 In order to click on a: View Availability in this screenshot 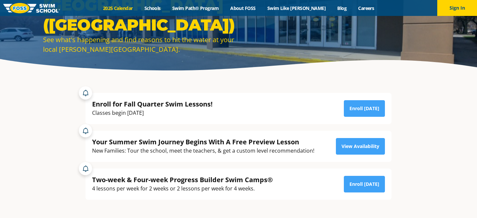, I will do `click(361, 146)`.